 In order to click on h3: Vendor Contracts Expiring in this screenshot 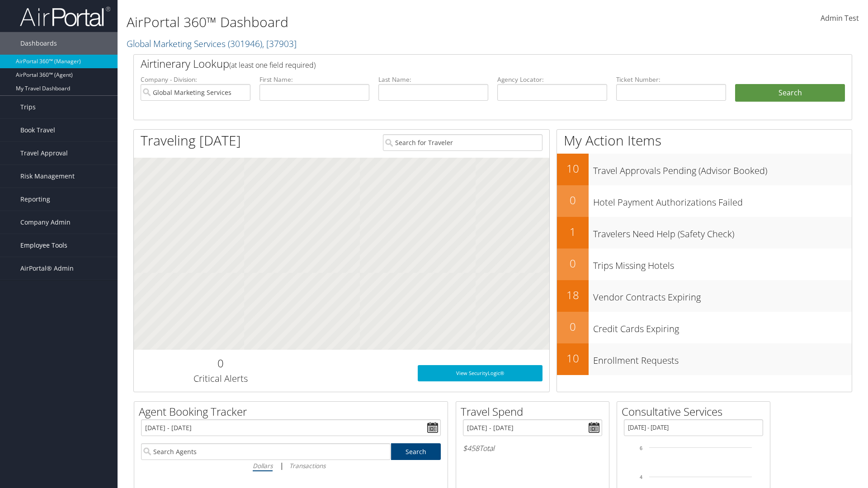, I will do `click(722, 295)`.